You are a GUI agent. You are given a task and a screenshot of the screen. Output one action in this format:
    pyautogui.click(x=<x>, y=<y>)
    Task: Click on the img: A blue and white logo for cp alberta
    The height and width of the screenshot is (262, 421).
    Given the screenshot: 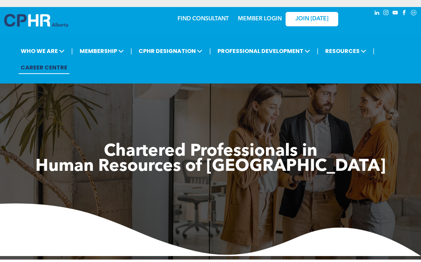 What is the action you would take?
    pyautogui.click(x=36, y=20)
    